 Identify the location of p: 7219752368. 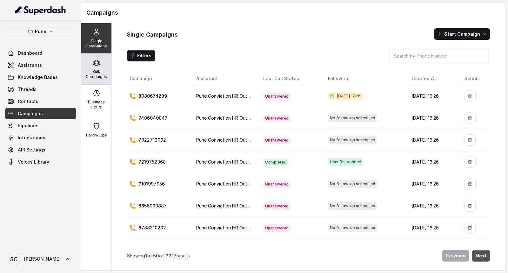
(152, 162).